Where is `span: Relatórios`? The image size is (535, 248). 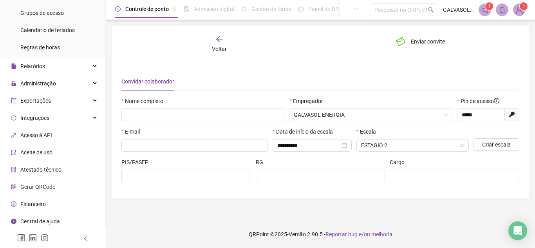 span: Relatórios is located at coordinates (33, 66).